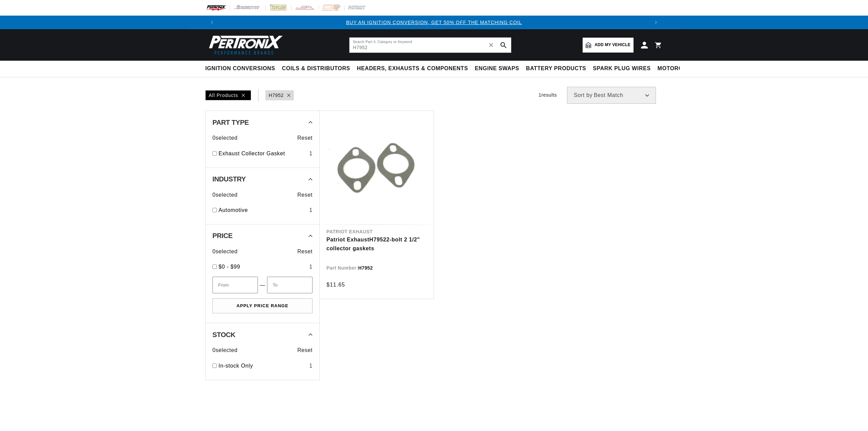 Image resolution: width=868 pixels, height=431 pixels. Describe the element at coordinates (276, 95) in the screenshot. I see `a: H7952` at that location.